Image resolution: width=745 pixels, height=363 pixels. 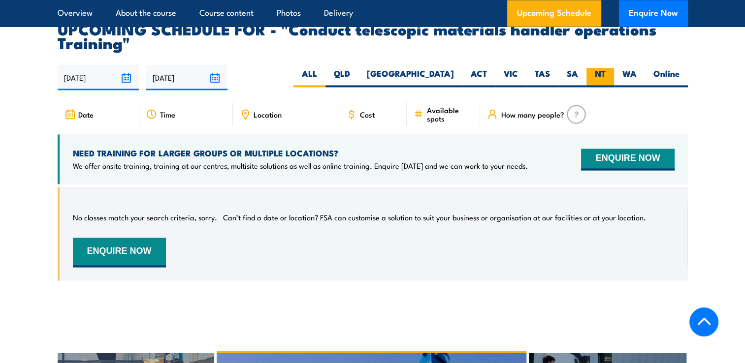 I want to click on p: Can’t find a date or location? FSA can customise a solution to suit your business or organisation..., so click(x=434, y=218).